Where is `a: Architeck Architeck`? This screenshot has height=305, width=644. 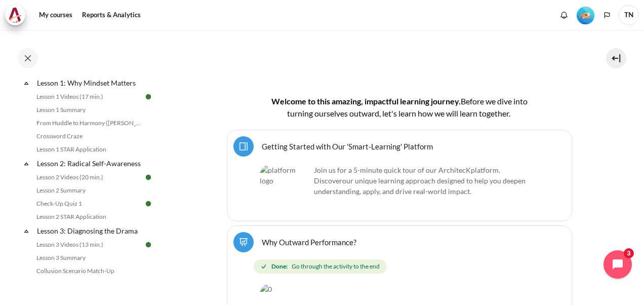
a: Architeck Architeck is located at coordinates (17, 16).